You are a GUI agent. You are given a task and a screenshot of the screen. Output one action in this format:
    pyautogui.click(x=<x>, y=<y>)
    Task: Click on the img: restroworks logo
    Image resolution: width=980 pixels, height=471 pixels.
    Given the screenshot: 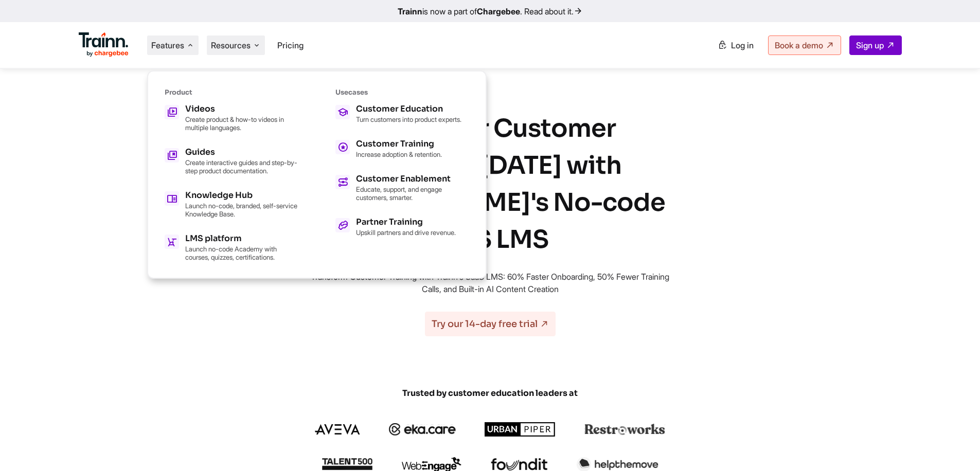 What is the action you would take?
    pyautogui.click(x=624, y=430)
    